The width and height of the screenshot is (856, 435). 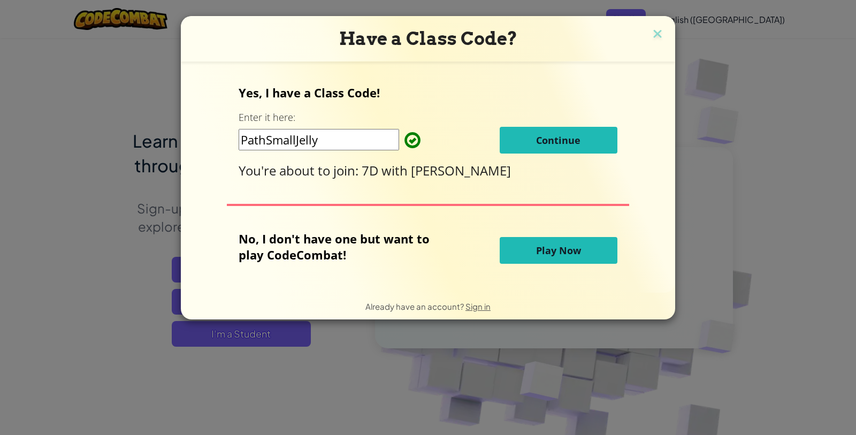 I want to click on span: Continue, so click(x=558, y=140).